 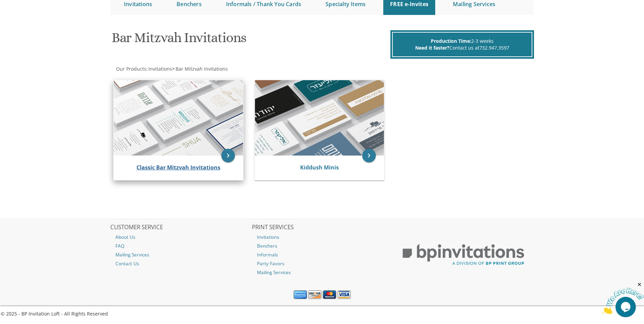 I want to click on a: Informals, so click(x=322, y=255).